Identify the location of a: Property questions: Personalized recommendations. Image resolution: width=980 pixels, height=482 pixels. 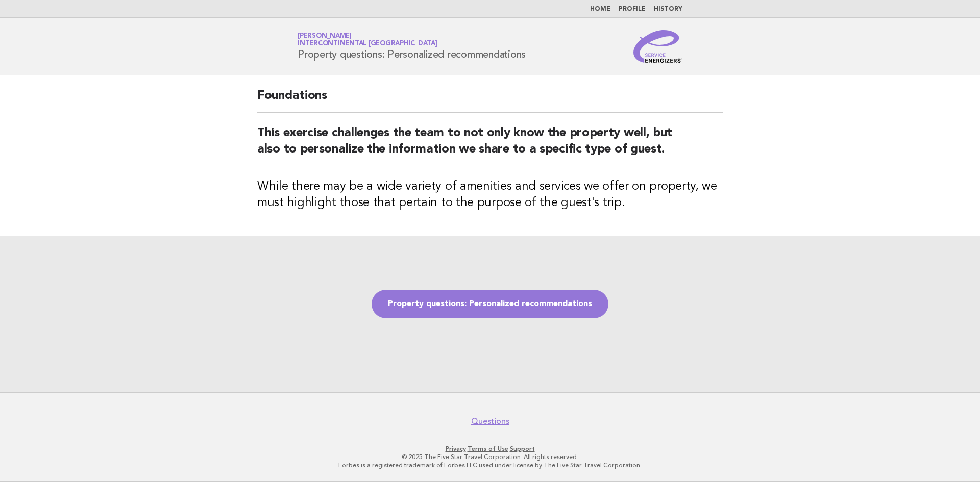
(490, 304).